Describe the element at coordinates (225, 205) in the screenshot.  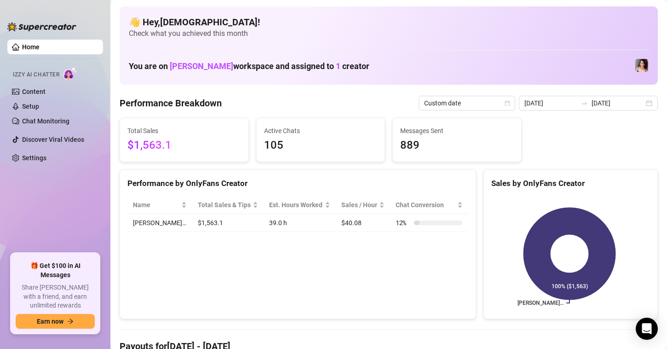
I see `span: Total Sales & Tips` at that location.